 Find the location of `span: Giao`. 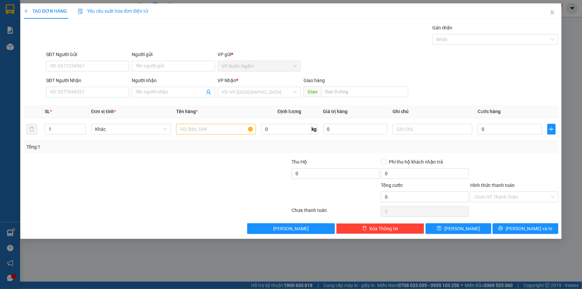

span: Giao is located at coordinates (312, 92).